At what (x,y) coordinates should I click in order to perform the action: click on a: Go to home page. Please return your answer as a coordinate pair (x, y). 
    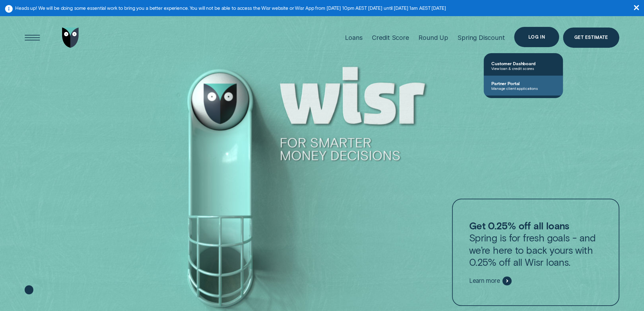
    Looking at the image, I should click on (71, 37).